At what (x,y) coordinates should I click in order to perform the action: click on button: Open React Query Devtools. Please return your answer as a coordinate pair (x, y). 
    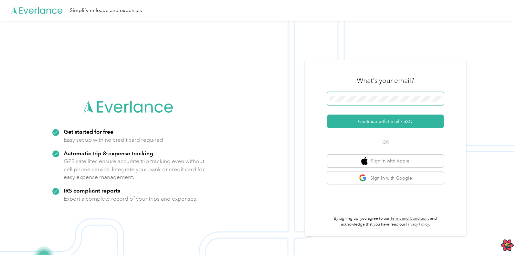
    Looking at the image, I should click on (507, 245).